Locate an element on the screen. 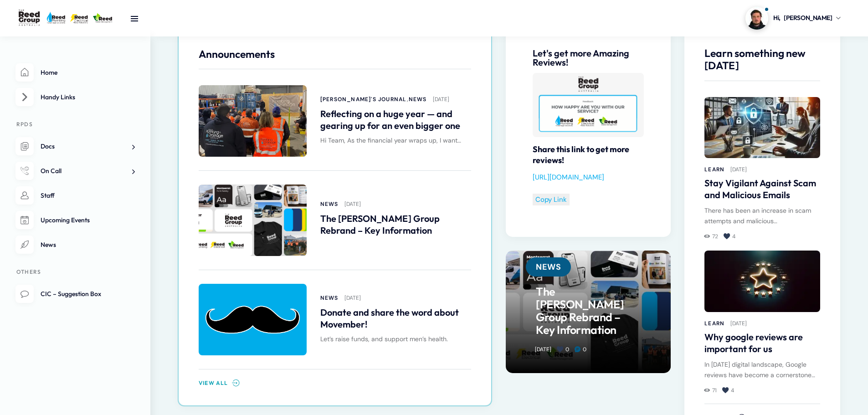 This screenshot has height=415, width=868. span: 71 is located at coordinates (714, 390).